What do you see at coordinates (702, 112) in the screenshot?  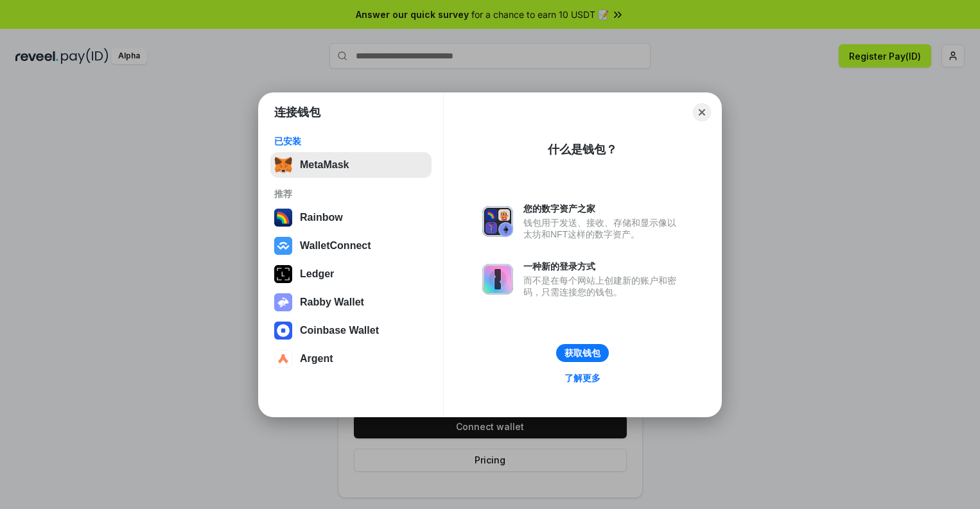 I see `button: Close` at bounding box center [702, 112].